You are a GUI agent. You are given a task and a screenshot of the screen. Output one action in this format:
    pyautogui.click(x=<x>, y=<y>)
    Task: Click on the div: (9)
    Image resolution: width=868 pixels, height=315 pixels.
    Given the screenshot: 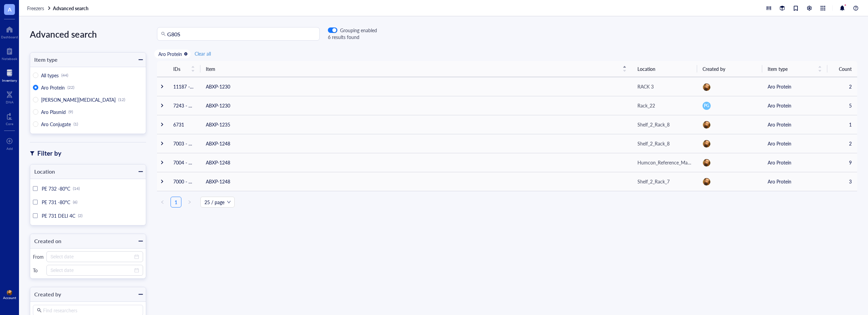 What is the action you would take?
    pyautogui.click(x=71, y=112)
    